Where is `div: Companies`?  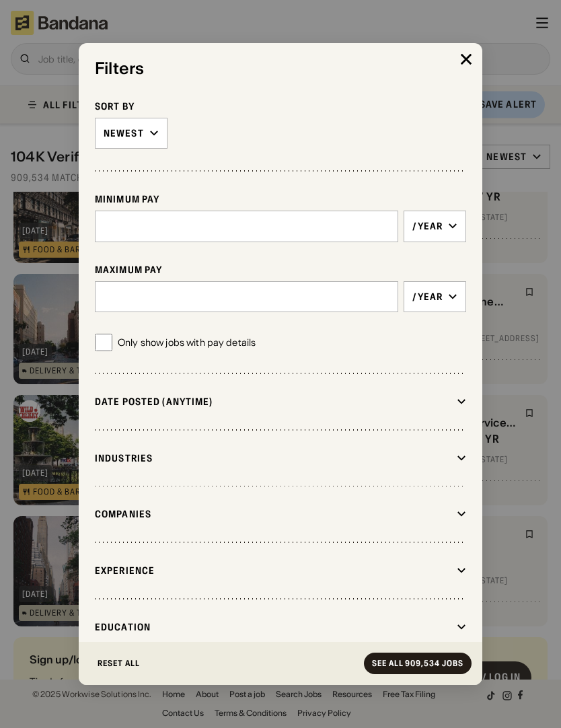
div: Companies is located at coordinates (273, 514).